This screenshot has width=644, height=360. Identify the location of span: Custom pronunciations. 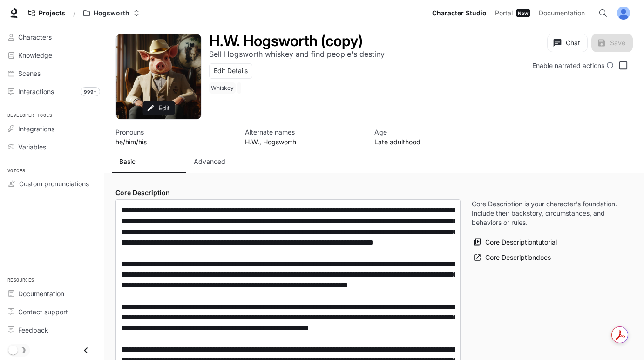
(54, 184).